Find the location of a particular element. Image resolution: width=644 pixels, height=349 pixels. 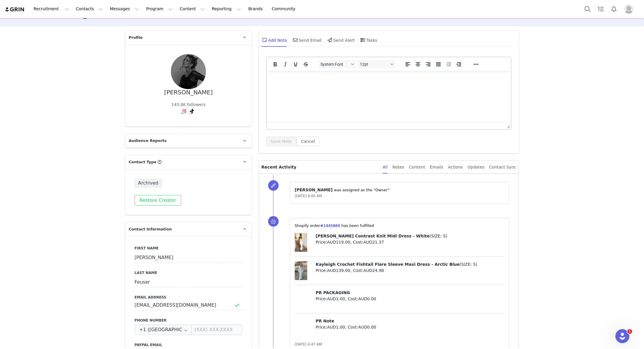

button: Italic is located at coordinates (286, 64).